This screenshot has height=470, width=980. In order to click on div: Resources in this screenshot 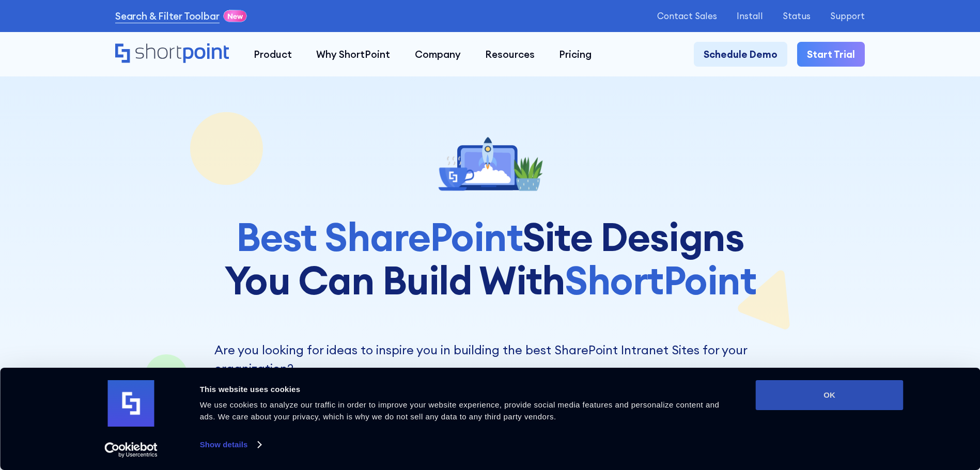, I will do `click(510, 54)`.